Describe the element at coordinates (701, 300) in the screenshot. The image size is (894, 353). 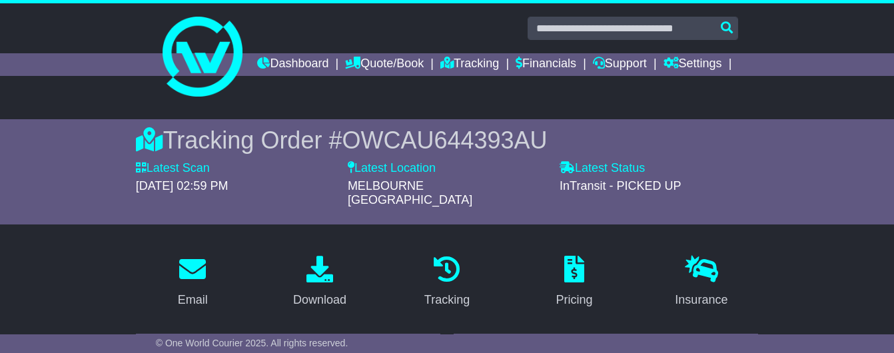
I see `div: Insurance` at that location.